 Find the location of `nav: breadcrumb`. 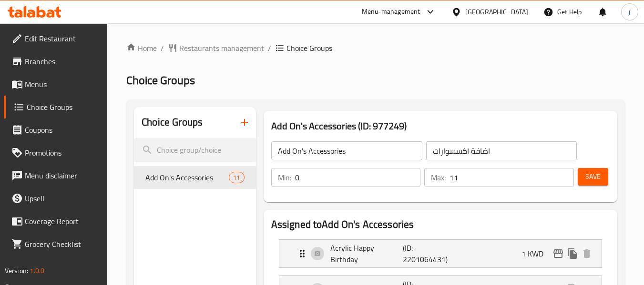

nav: breadcrumb is located at coordinates (376, 48).